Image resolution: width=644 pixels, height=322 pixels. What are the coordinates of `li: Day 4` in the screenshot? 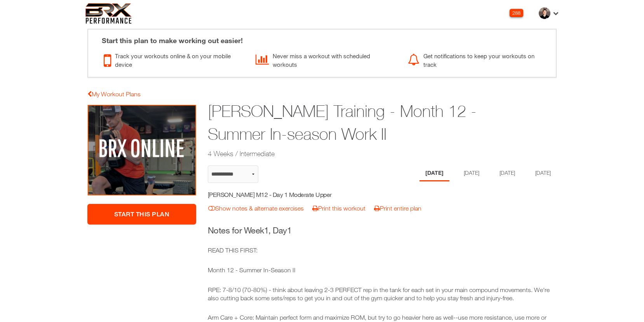 It's located at (543, 173).